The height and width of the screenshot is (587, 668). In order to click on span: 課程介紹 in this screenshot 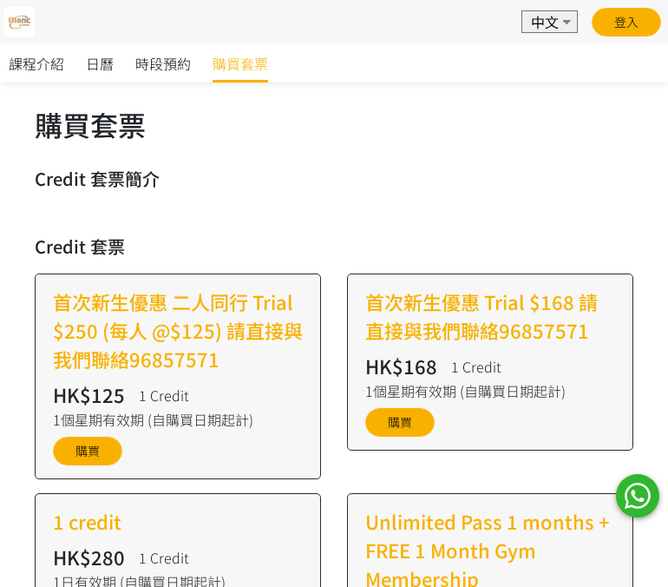, I will do `click(36, 63)`.